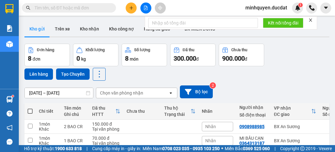  What do you see at coordinates (9, 9) in the screenshot?
I see `img: logo-vxr` at bounding box center [9, 9].